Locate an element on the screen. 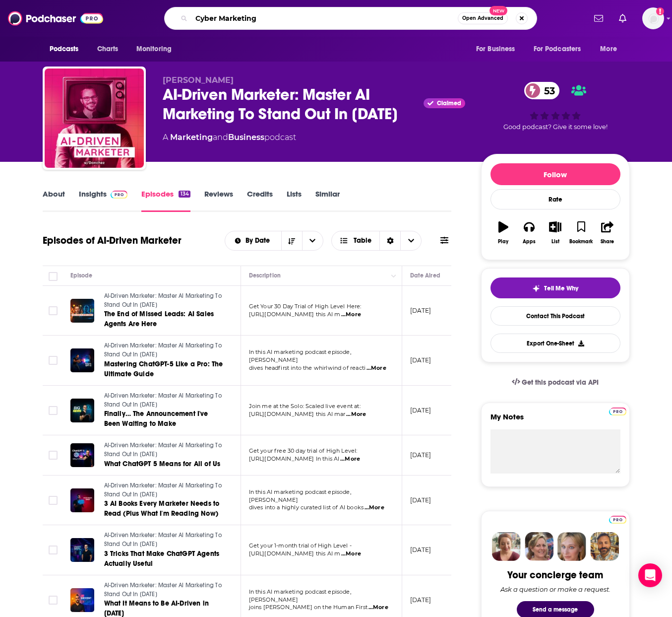  span: Join me at the Solo: Scaled live event at: is located at coordinates (304, 406).